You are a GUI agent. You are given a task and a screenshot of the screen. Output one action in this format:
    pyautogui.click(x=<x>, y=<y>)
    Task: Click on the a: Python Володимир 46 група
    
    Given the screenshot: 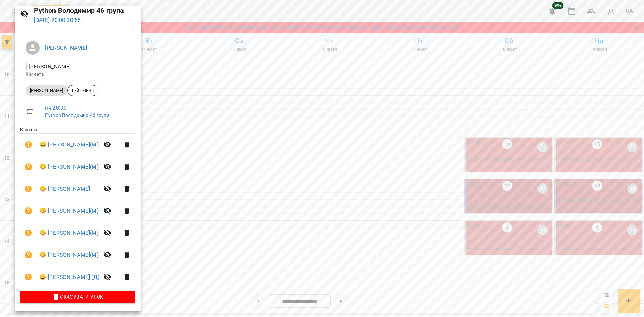 What is the action you would take?
    pyautogui.click(x=77, y=115)
    